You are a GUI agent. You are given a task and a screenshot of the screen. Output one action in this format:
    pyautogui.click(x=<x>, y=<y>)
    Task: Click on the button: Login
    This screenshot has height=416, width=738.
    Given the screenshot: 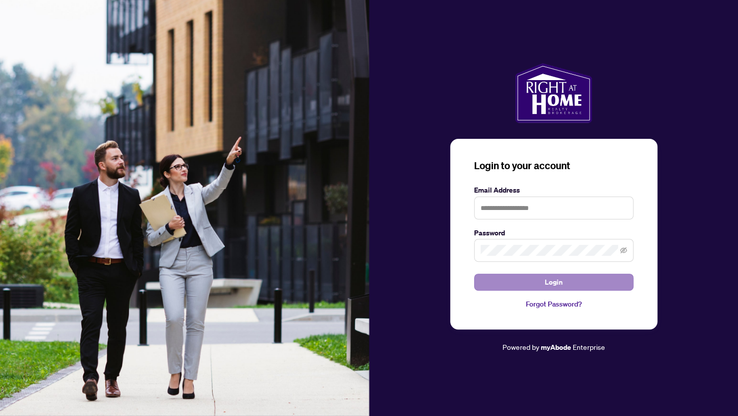 What is the action you would take?
    pyautogui.click(x=554, y=282)
    